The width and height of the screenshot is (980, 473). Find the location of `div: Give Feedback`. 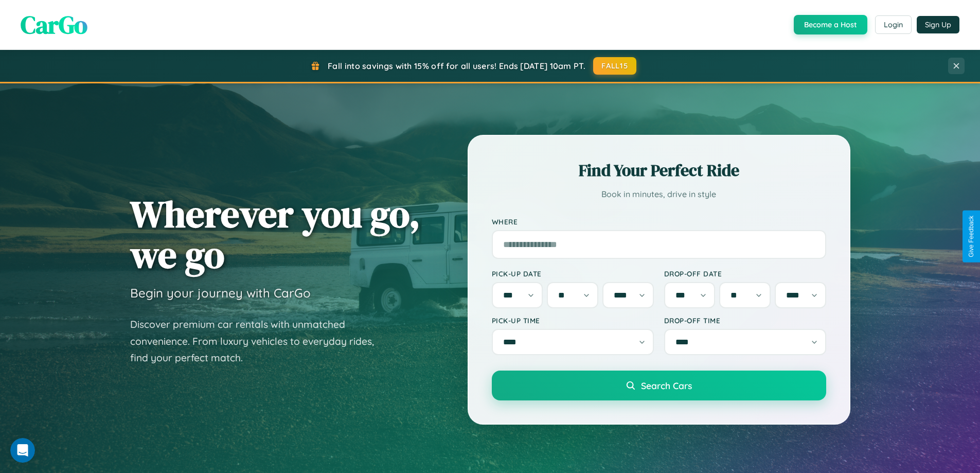

div: Give Feedback is located at coordinates (971, 236).